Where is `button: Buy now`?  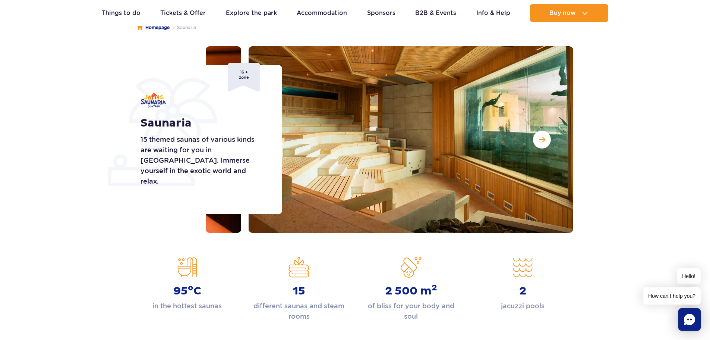
button: Buy now is located at coordinates (569, 13).